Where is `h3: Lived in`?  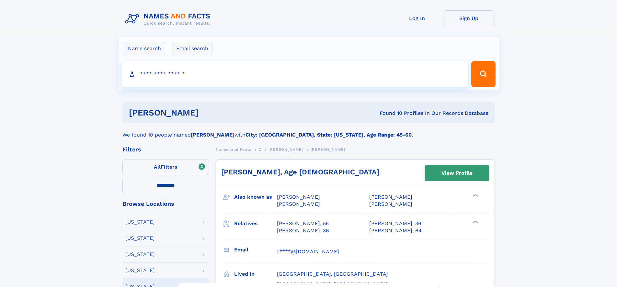 h3: Lived in is located at coordinates (255, 274).